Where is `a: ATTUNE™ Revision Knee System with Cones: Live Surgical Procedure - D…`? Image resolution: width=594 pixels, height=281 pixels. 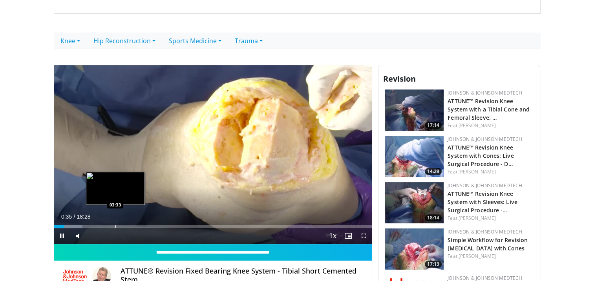 a: ATTUNE™ Revision Knee System with Cones: Live Surgical Procedure - D… is located at coordinates (480, 155).